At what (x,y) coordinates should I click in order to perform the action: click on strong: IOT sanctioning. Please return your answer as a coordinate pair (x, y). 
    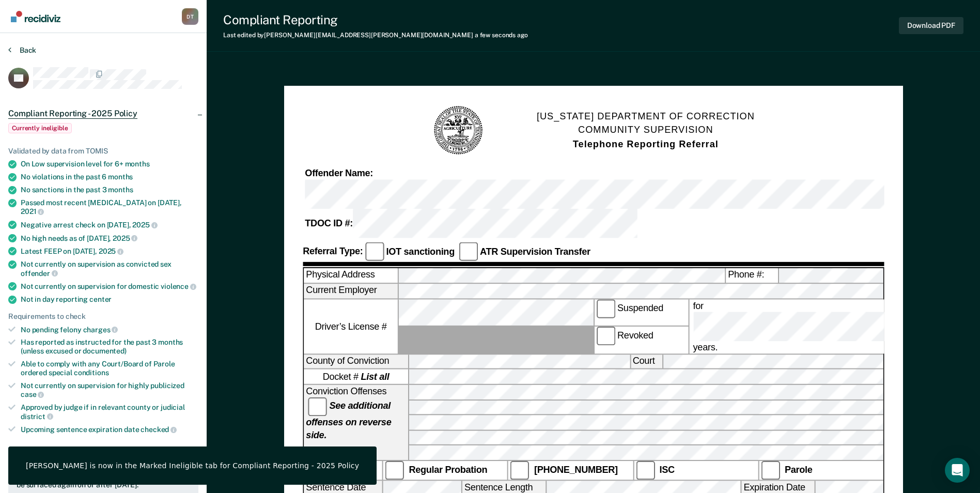
    Looking at the image, I should click on (420, 251).